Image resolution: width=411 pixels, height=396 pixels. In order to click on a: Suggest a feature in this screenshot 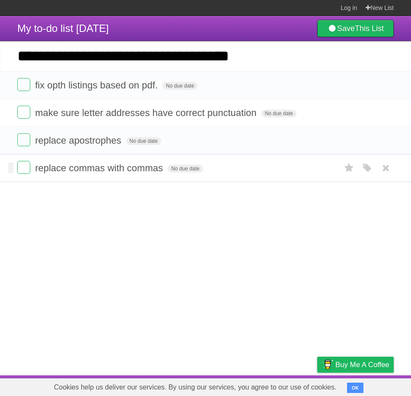, I will do `click(366, 386)`.